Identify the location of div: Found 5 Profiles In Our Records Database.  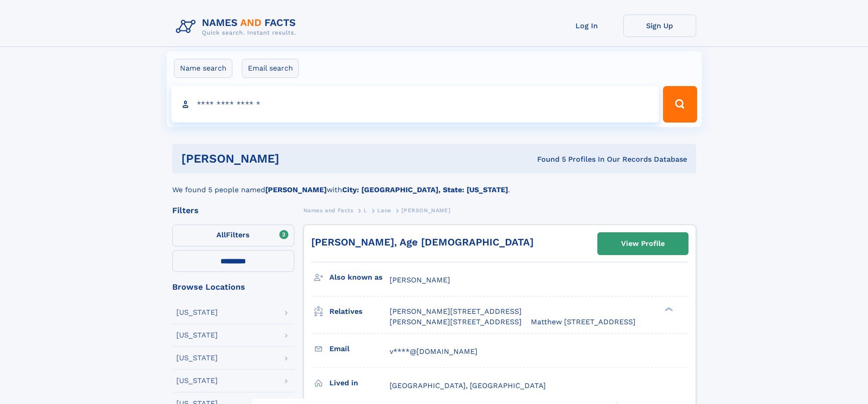
(548, 160).